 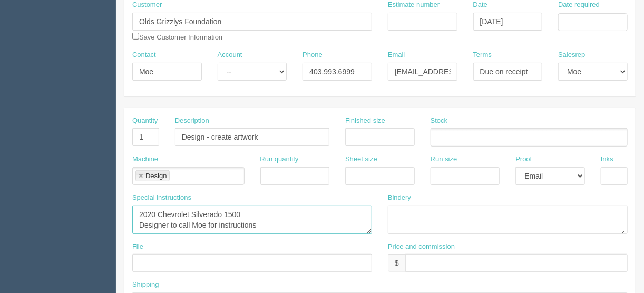 What do you see at coordinates (144, 55) in the screenshot?
I see `label: Contact` at bounding box center [144, 55].